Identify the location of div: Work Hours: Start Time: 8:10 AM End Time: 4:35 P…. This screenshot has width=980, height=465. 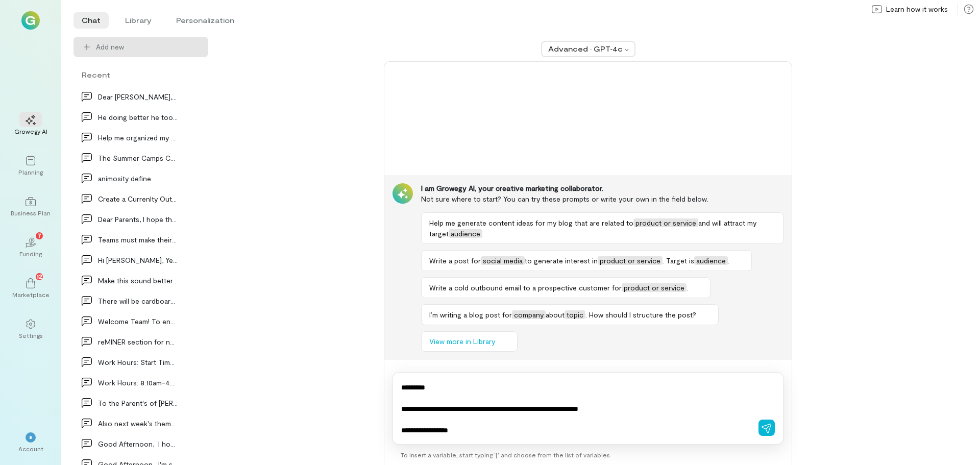
(138, 362).